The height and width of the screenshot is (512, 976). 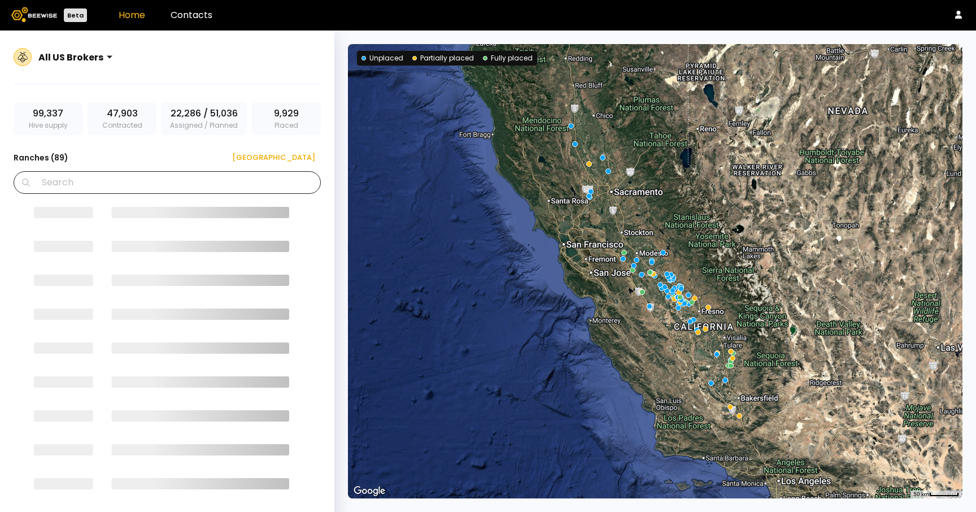 I want to click on div: Hive supply, so click(x=48, y=119).